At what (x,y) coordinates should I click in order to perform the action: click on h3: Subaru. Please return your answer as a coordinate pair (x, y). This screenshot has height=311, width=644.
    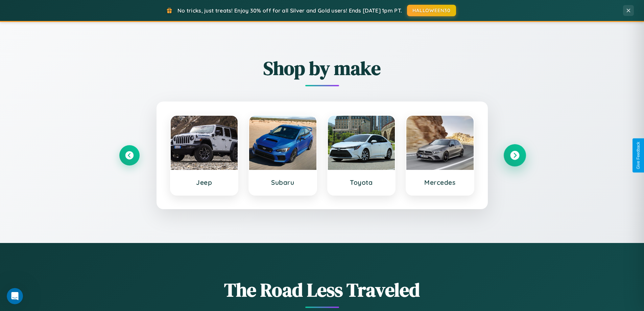
    Looking at the image, I should click on (283, 182).